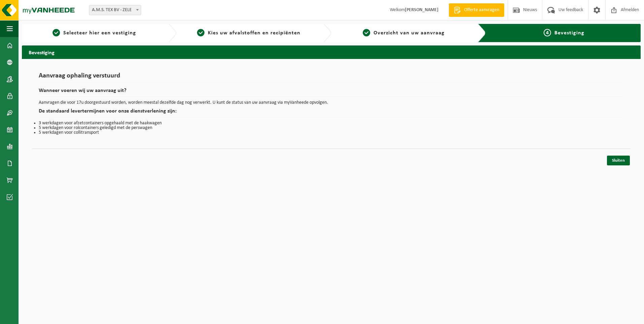  I want to click on li: 3 werkdagen voor afzetcontainers opgehaald met de haakwagen, so click(331, 123).